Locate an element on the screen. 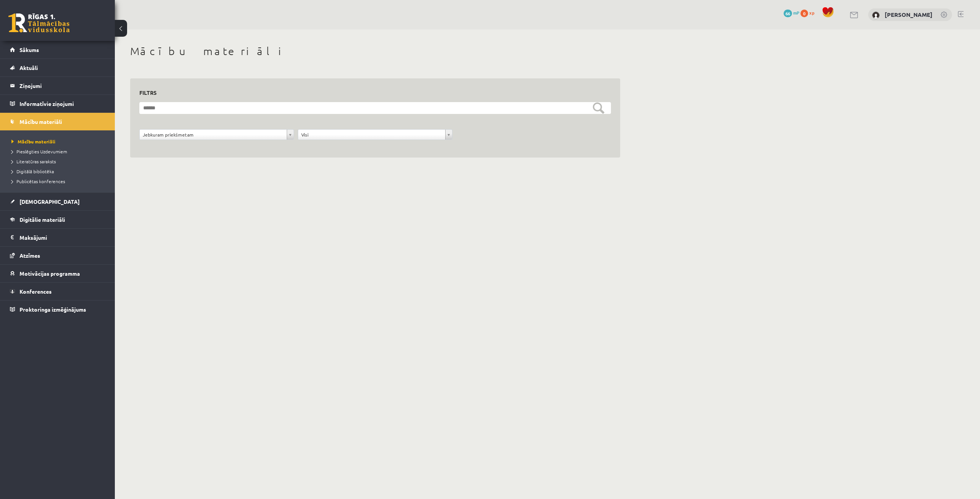 Image resolution: width=980 pixels, height=499 pixels. a: Ziņojumi is located at coordinates (58, 85).